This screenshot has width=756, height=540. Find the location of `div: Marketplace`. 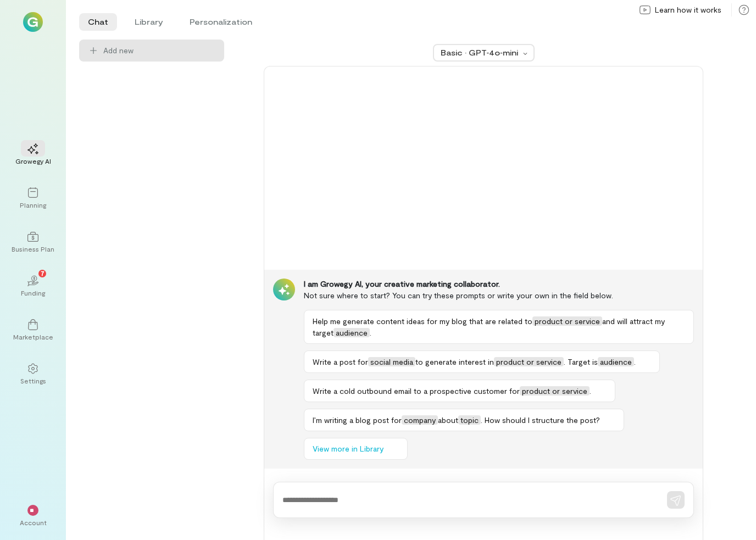

div: Marketplace is located at coordinates (33, 336).